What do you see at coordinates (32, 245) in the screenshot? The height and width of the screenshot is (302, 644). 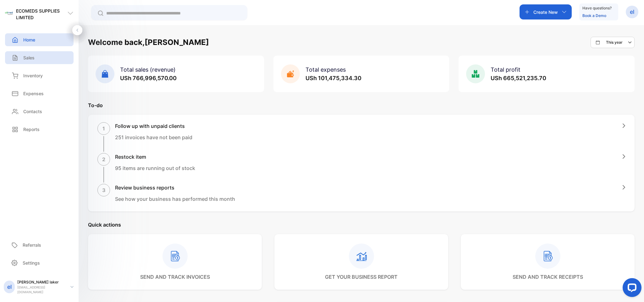 I see `p: Referrals` at bounding box center [32, 245].